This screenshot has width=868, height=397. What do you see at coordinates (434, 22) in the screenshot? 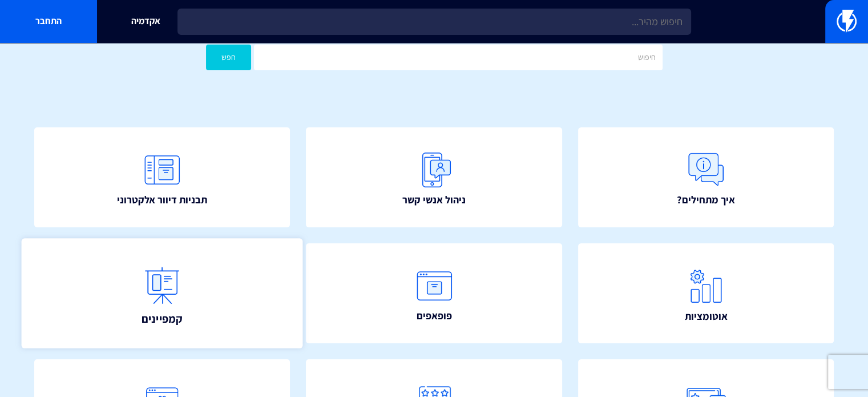
I see `input: חיפוש מהיר...` at bounding box center [434, 22].